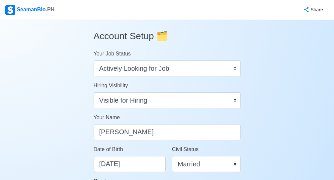 Image resolution: width=334 pixels, height=180 pixels. I want to click on div: SeamanBio, so click(30, 10).